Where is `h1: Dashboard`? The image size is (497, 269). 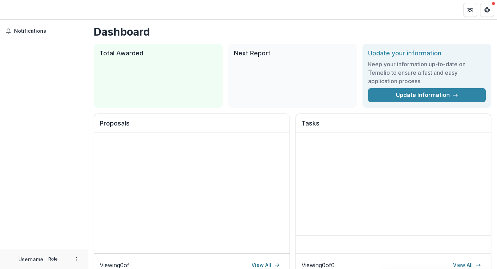
h1: Dashboard is located at coordinates (292, 32).